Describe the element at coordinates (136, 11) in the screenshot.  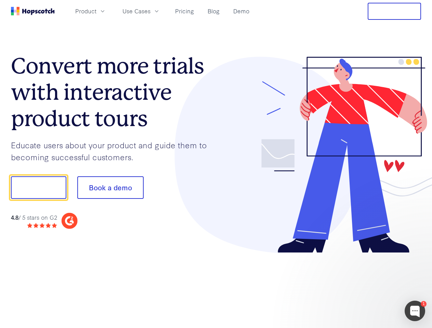
I see `span: Use Cases` at that location.